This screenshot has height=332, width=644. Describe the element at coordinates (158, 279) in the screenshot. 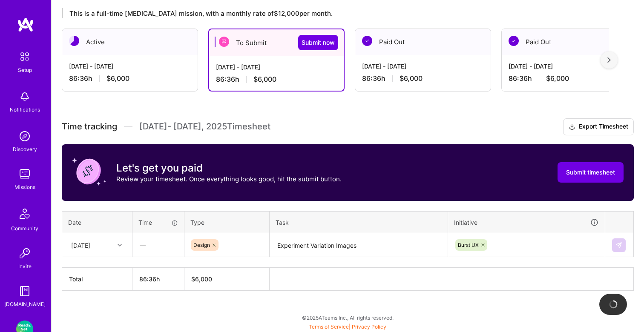

I see `th: 86:36h` at that location.